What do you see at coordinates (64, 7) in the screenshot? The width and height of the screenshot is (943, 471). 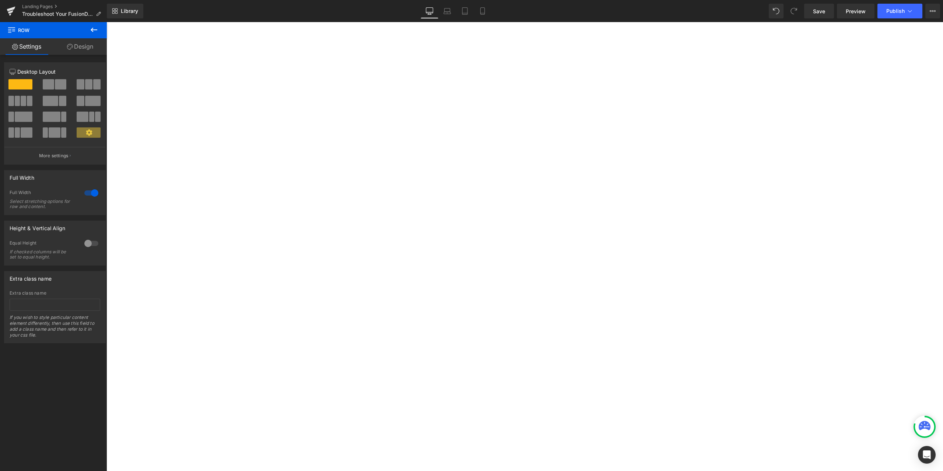 I see `a: Landing Pages` at bounding box center [64, 7].